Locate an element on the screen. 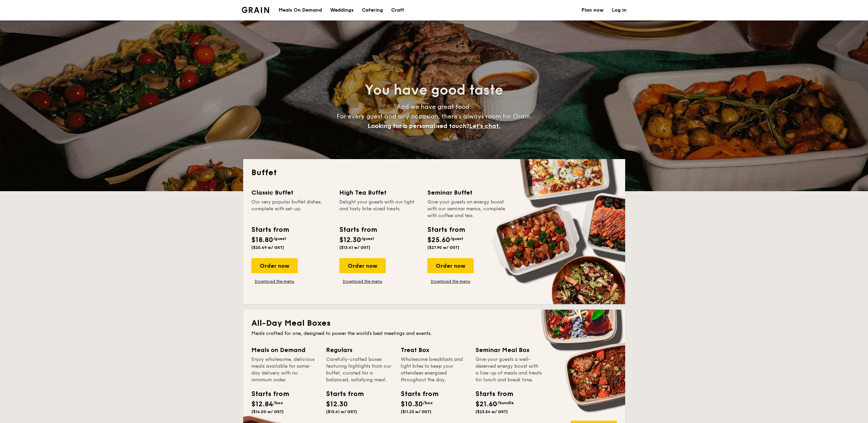 The height and width of the screenshot is (423, 868). div: Delight your guests with our light and tasty bite-sized treats. is located at coordinates (379, 209).